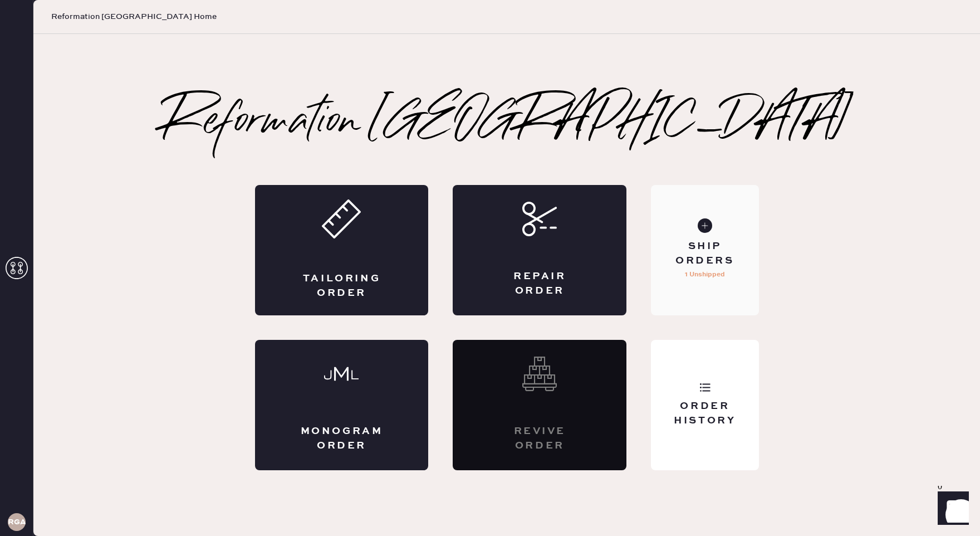 The image size is (980, 536). I want to click on div: Order History, so click(704, 413).